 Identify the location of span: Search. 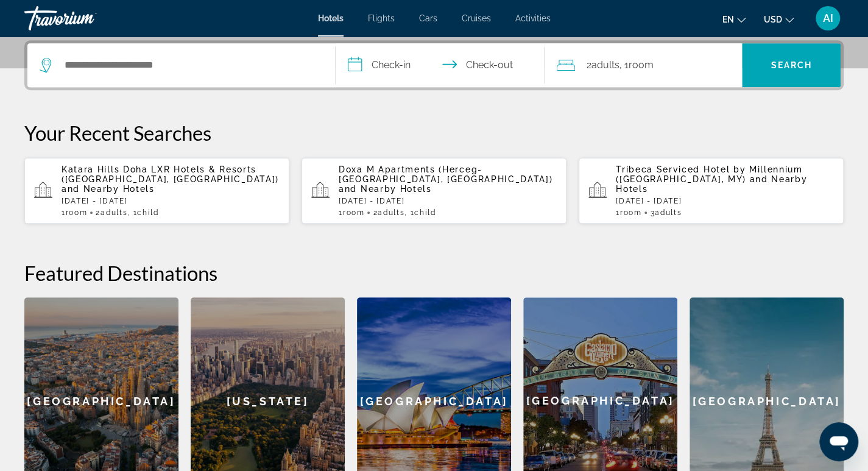
(791, 65).